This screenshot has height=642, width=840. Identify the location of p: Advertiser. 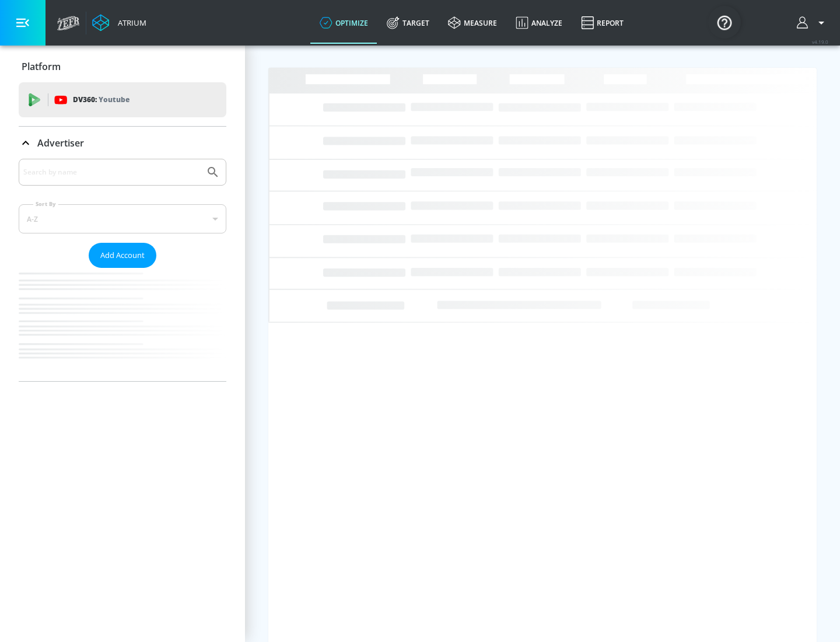
(61, 143).